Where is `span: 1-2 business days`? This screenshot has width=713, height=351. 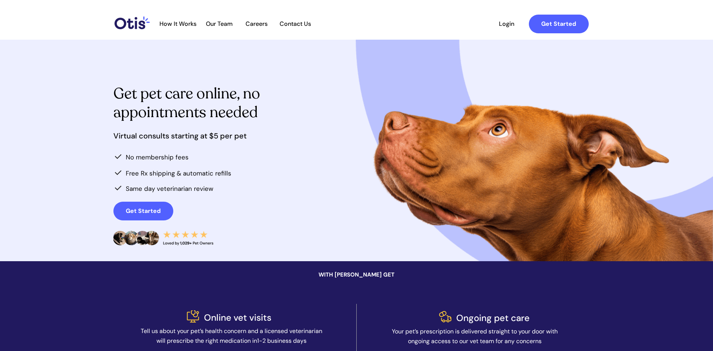 span: 1-2 business days is located at coordinates (282, 341).